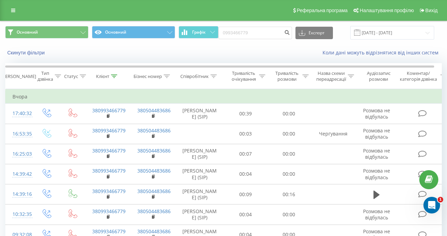 This screenshot has height=236, width=447. I want to click on span: Вихід, so click(432, 10).